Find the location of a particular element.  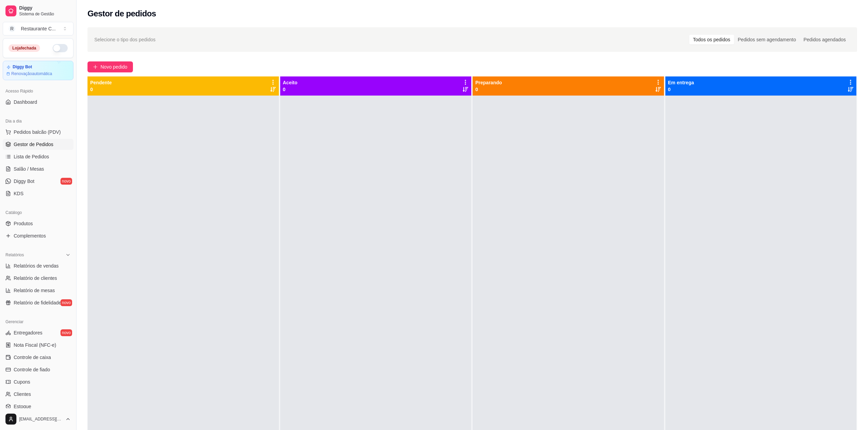

span: KDS is located at coordinates (19, 194).